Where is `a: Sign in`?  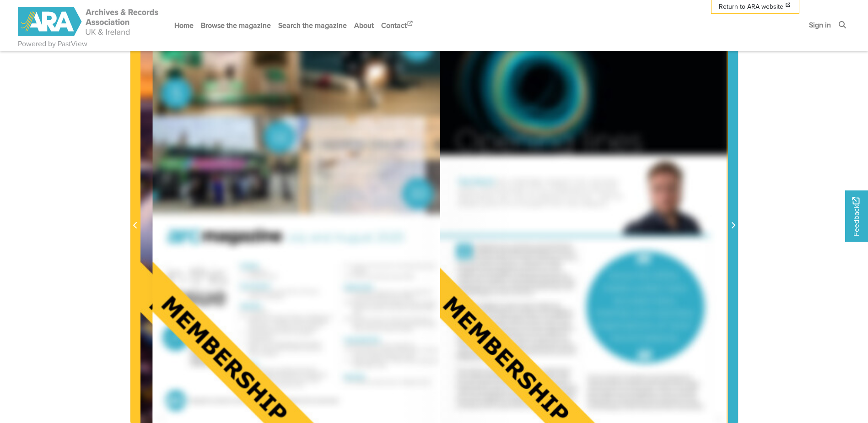 a: Sign in is located at coordinates (820, 25).